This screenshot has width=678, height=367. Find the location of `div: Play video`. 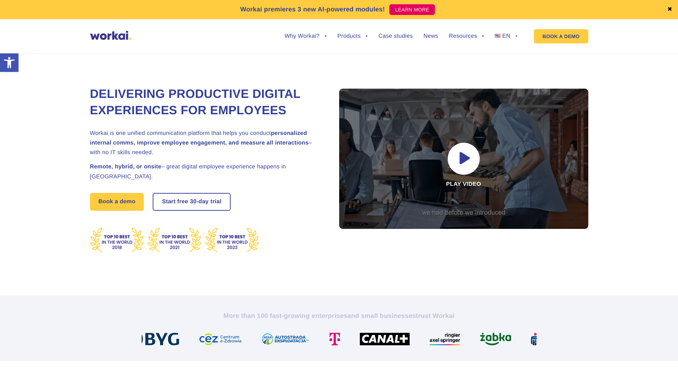

div: Play video is located at coordinates (463, 159).